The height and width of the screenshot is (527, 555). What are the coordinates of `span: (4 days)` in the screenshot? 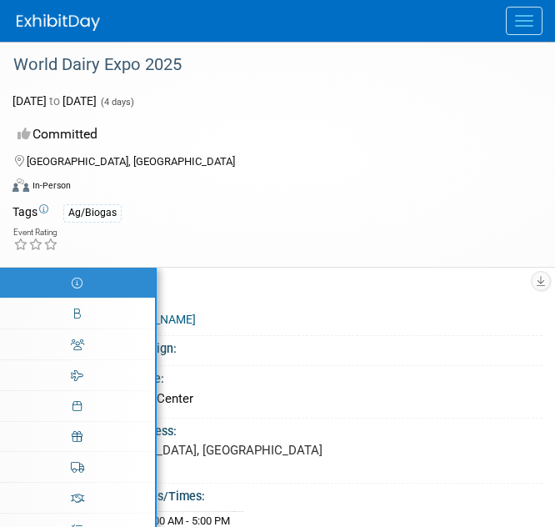 It's located at (117, 102).